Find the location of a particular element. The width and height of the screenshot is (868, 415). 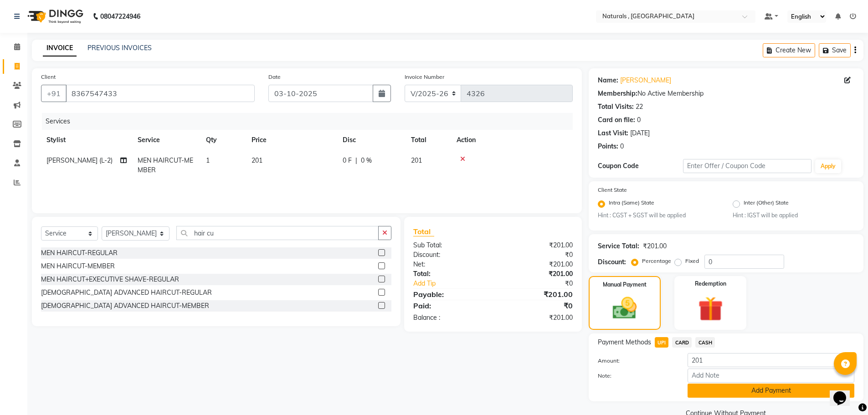

div: MEN HAIRCUT-MEMBER is located at coordinates (78, 266).